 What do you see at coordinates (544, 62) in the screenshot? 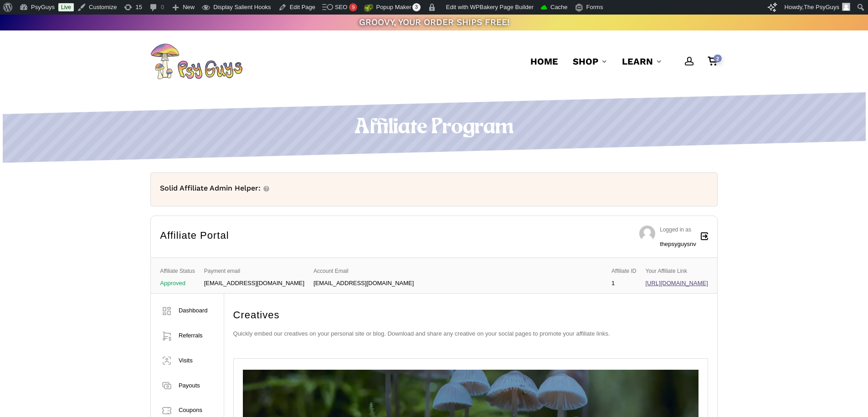
I see `span: Home` at bounding box center [544, 62].